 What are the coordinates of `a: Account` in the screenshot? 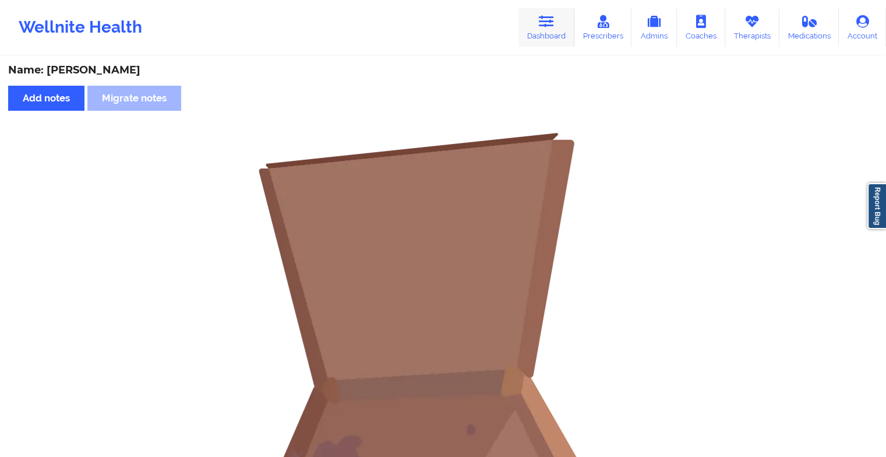 It's located at (862, 27).